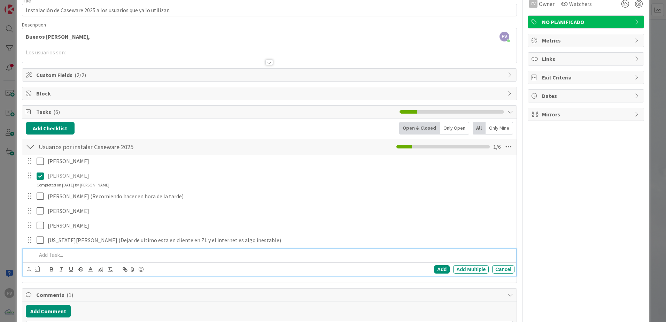 The image size is (666, 322). What do you see at coordinates (497, 147) in the screenshot?
I see `span: 1 / 6` at bounding box center [497, 147].